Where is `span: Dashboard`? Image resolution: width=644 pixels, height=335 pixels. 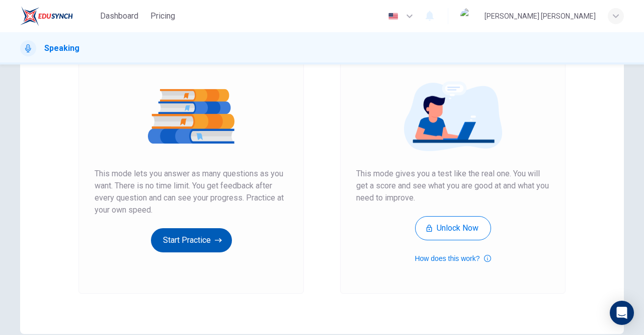 span: Dashboard is located at coordinates (119, 16).